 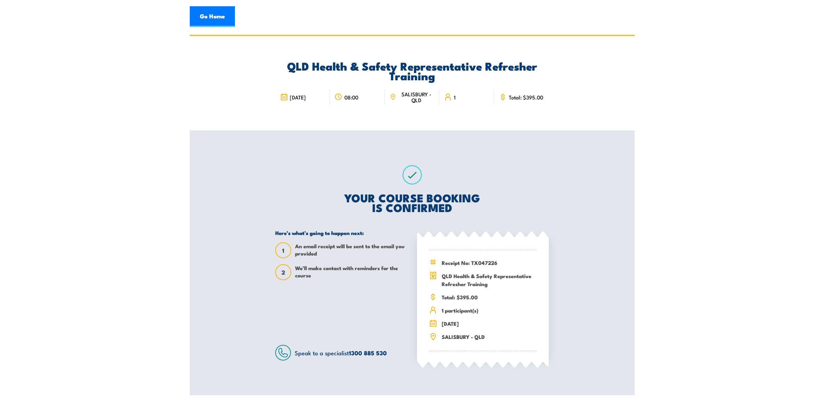 I want to click on span: 1 participant(s), so click(x=489, y=310).